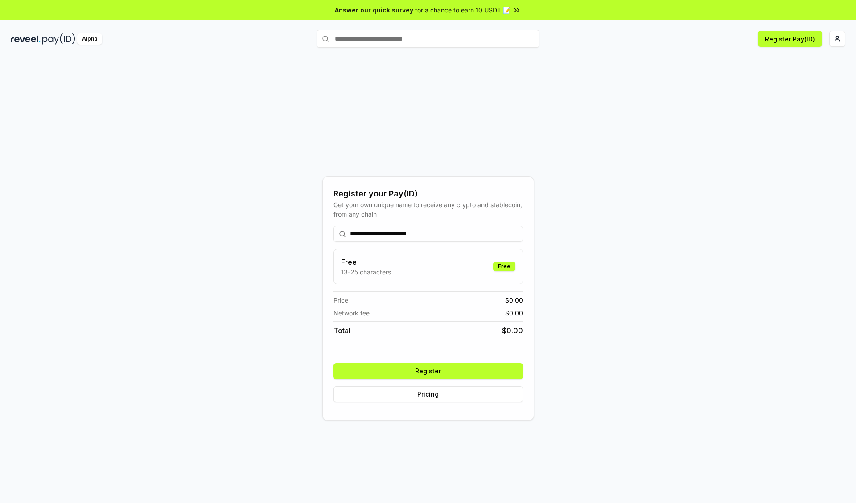 Image resolution: width=856 pixels, height=503 pixels. Describe the element at coordinates (428, 371) in the screenshot. I see `button: Register` at that location.